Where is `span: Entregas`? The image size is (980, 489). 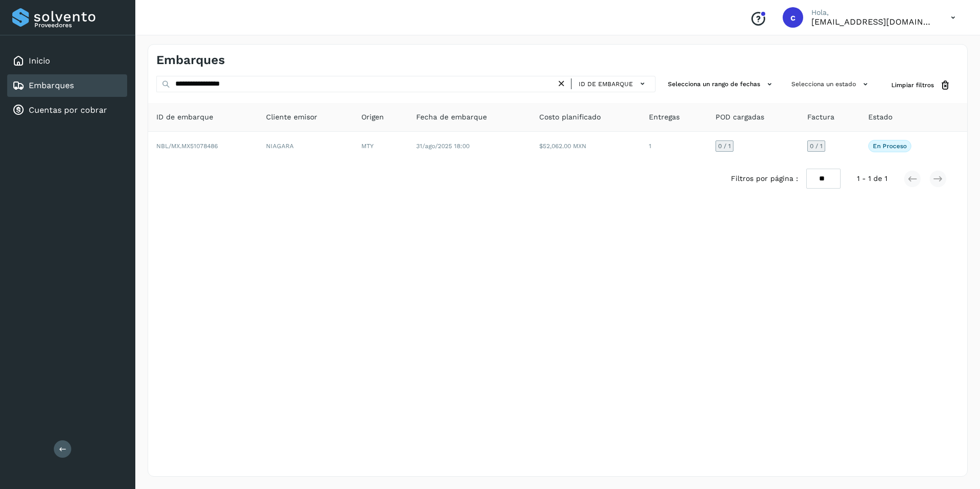 span: Entregas is located at coordinates (664, 117).